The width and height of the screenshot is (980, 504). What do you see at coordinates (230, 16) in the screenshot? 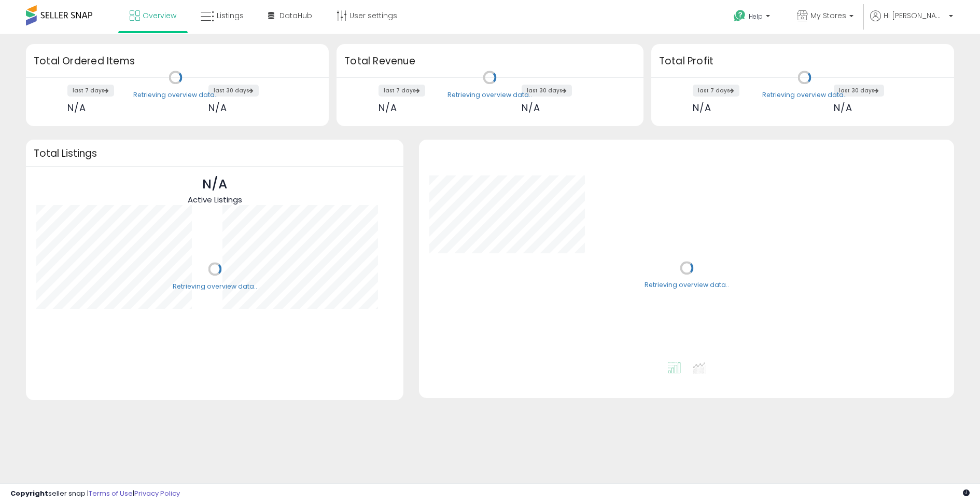
I see `span: Listings` at bounding box center [230, 16].